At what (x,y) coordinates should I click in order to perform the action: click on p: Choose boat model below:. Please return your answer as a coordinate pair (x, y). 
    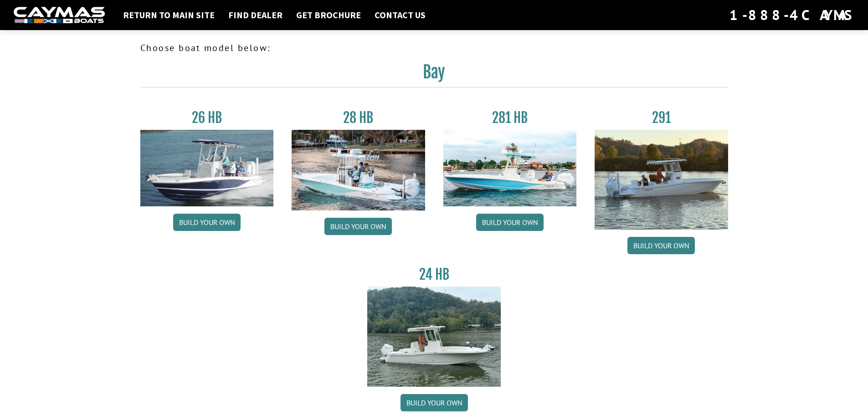
    Looking at the image, I should click on (434, 48).